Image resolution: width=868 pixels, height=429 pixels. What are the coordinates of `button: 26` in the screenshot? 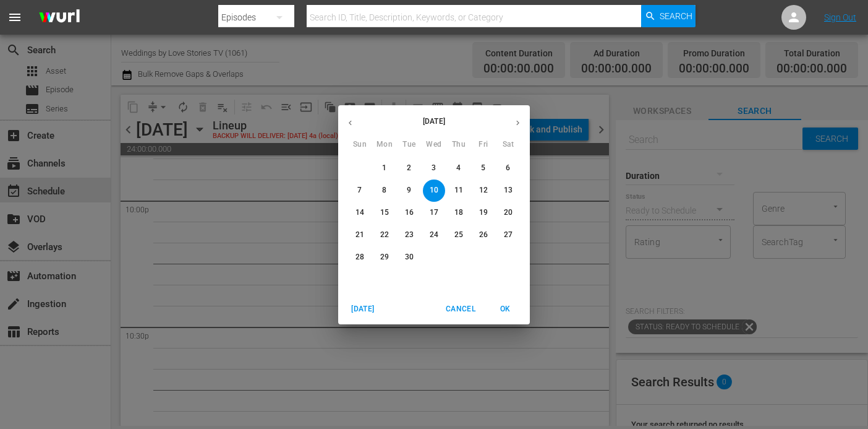 It's located at (483, 235).